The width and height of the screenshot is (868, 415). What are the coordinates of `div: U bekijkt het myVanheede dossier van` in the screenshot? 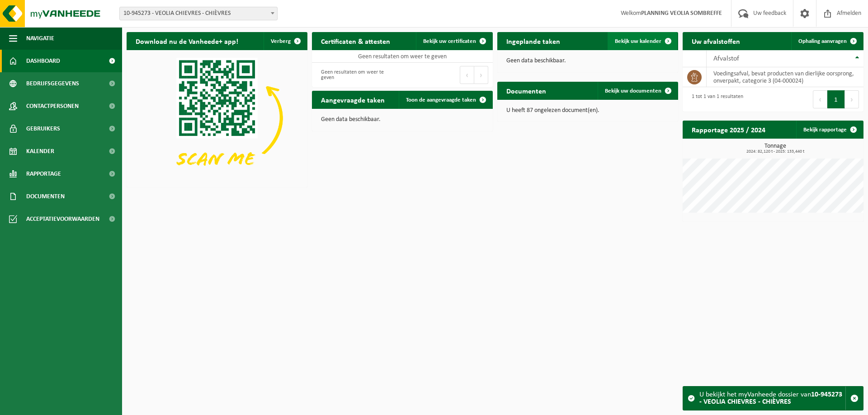 It's located at (773, 399).